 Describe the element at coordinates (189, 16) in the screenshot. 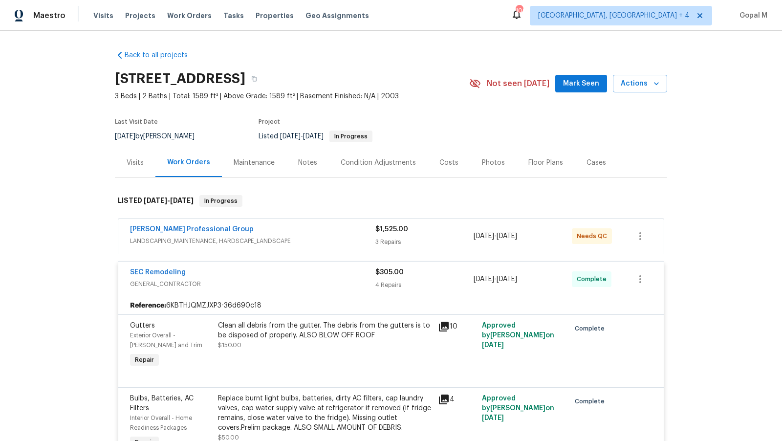

I see `span: Work Orders` at that location.